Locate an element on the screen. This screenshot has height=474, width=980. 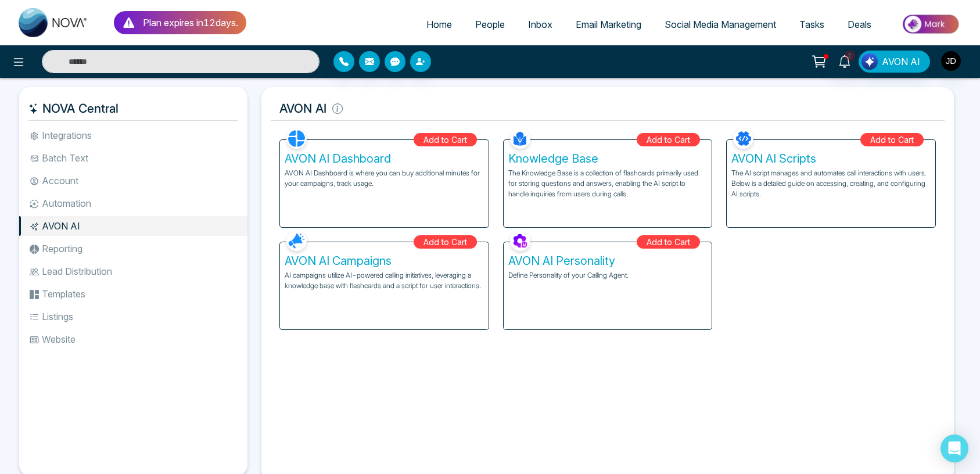
p: Plan expires in 12 day s . is located at coordinates (190, 23).